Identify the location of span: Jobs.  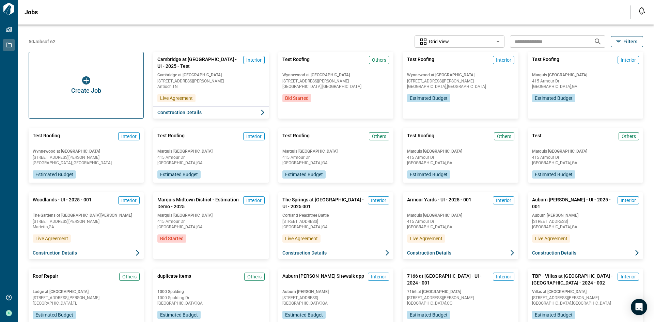
(31, 12).